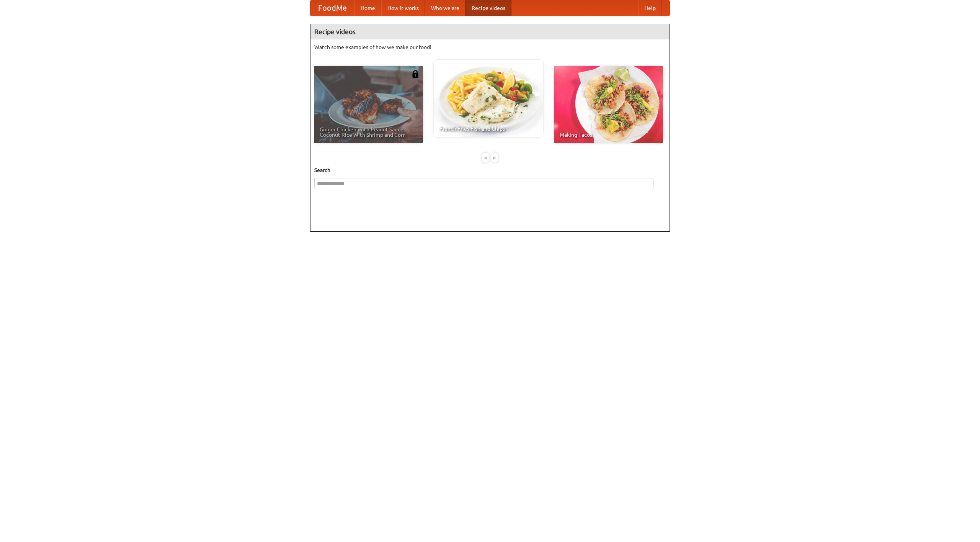 Image resolution: width=980 pixels, height=542 pixels. Describe the element at coordinates (332, 8) in the screenshot. I see `a: FoodMe` at that location.